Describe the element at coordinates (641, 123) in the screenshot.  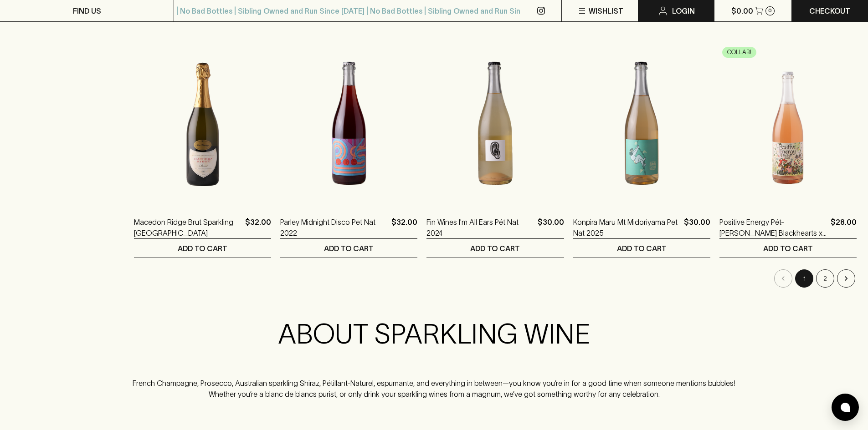
I see `img: Konpira Maru Mt Midoriyama Pet Nat 2025` at that location.